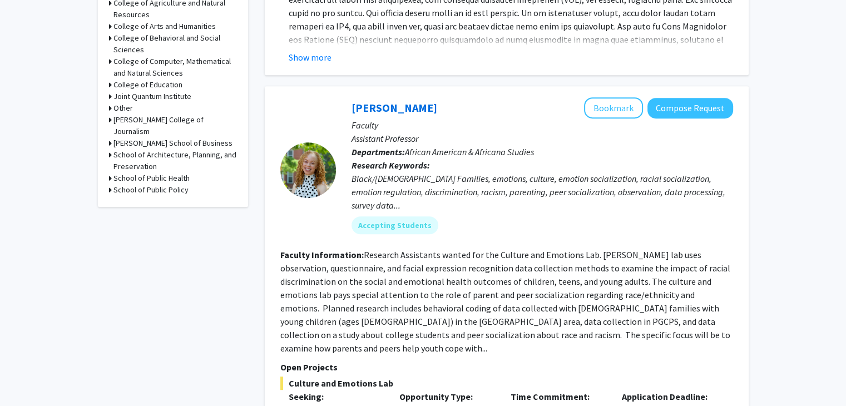  Describe the element at coordinates (395, 225) in the screenshot. I see `mat-chip: Accepting Students` at that location.